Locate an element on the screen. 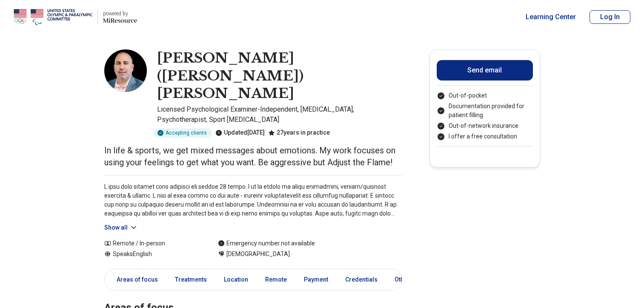  div: Emergency number not available is located at coordinates (266, 244).